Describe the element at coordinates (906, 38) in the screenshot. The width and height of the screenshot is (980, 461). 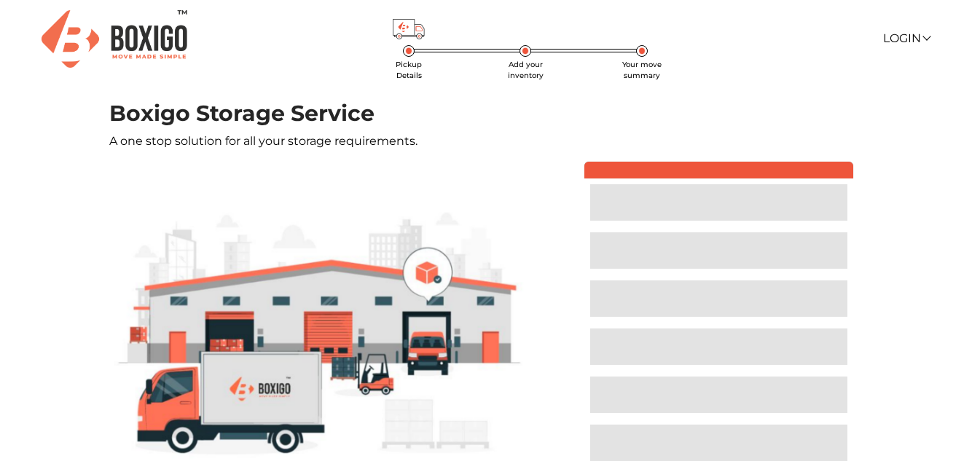
I see `a: Login` at that location.